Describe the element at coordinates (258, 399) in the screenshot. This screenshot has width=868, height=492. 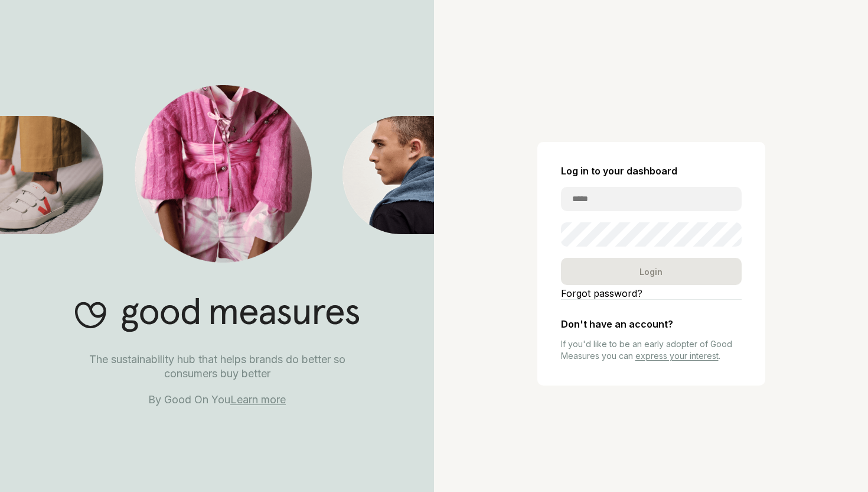
I see `a: Learn more` at that location.